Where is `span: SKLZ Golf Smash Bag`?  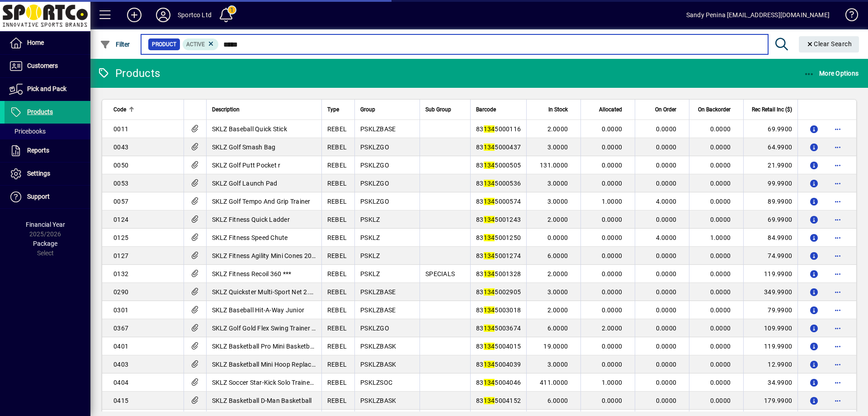
span: SKLZ Golf Smash Bag is located at coordinates (243, 147).